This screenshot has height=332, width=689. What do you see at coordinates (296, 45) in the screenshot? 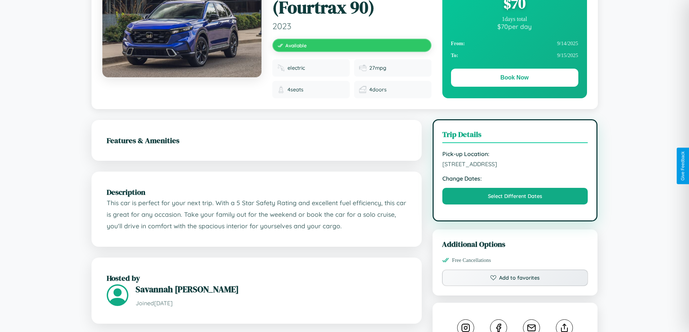
I see `span: Available` at bounding box center [296, 45].